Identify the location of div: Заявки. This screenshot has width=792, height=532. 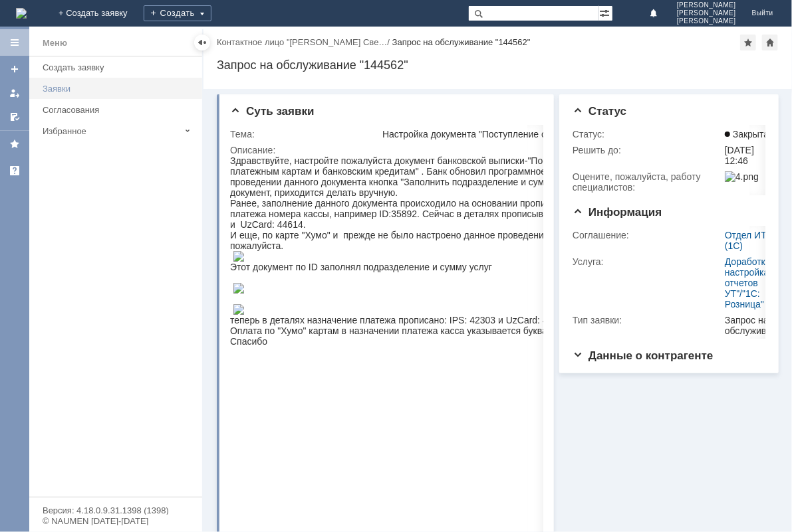
(118, 88).